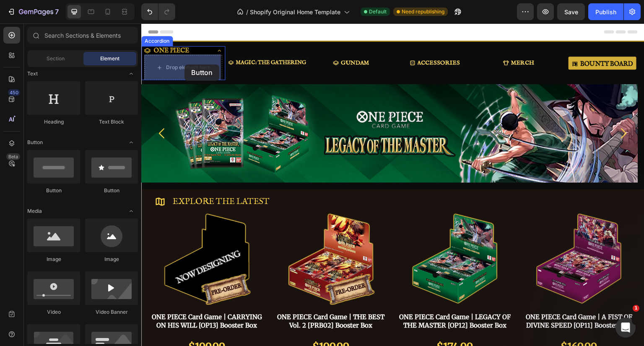 This screenshot has height=346, width=644. Describe the element at coordinates (33, 12) in the screenshot. I see `button: 7` at that location.